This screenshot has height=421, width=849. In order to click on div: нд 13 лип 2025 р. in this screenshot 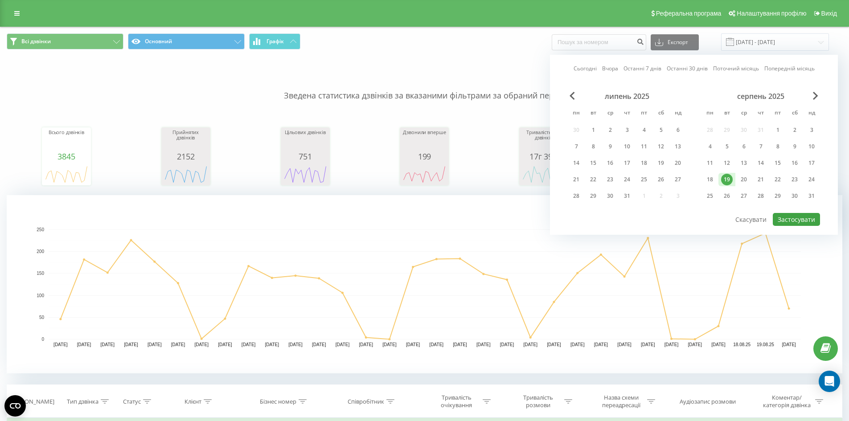, I will do `click(678, 147)`.